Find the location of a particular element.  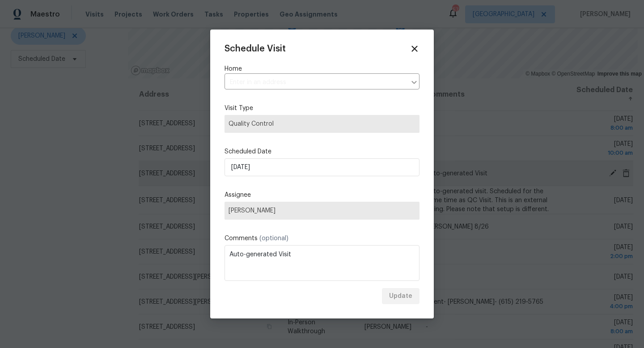

label: Home is located at coordinates (322, 69).